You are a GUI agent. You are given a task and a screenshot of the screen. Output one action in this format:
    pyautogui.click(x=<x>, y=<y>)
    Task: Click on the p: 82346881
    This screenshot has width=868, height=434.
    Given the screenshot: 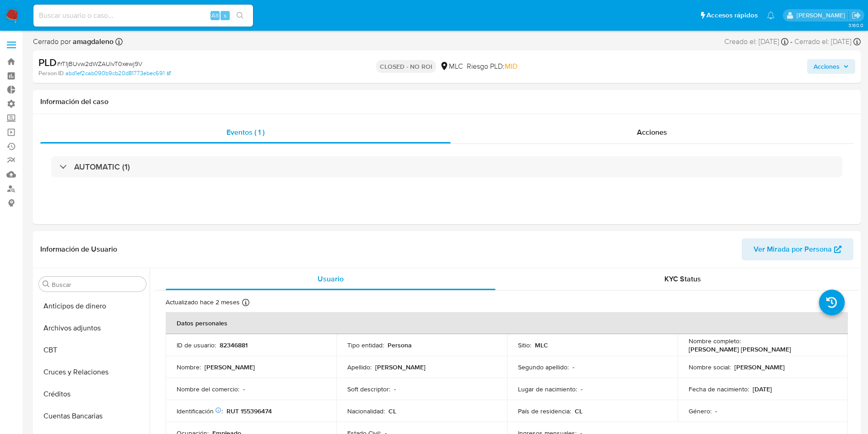 What is the action you would take?
    pyautogui.click(x=233, y=345)
    